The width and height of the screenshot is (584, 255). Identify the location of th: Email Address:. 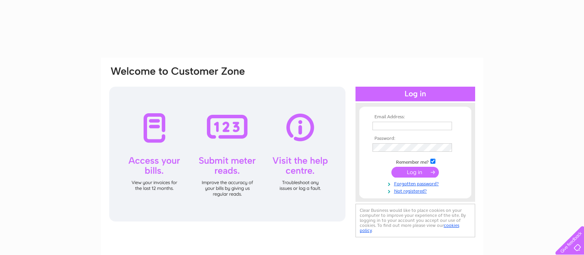
(415, 117).